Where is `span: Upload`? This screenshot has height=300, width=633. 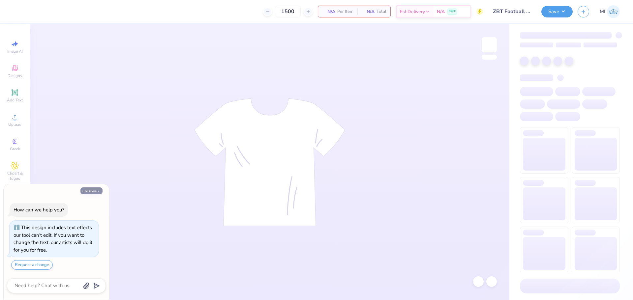
span: Upload is located at coordinates (15, 125).